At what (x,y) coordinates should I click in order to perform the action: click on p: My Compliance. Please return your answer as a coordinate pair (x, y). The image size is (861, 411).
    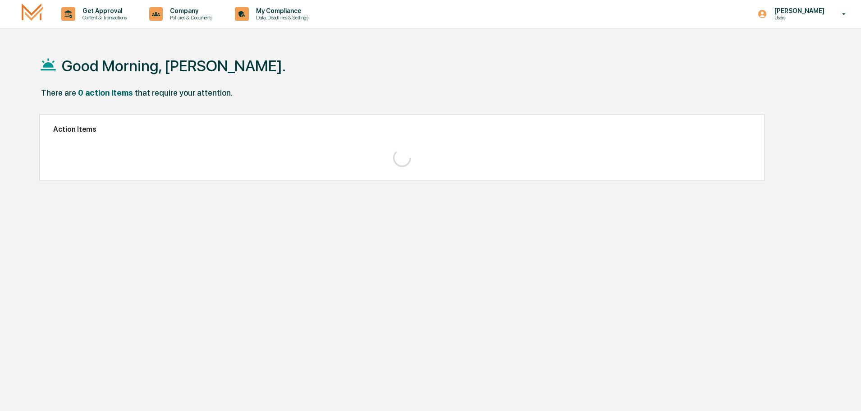
    Looking at the image, I should click on (281, 11).